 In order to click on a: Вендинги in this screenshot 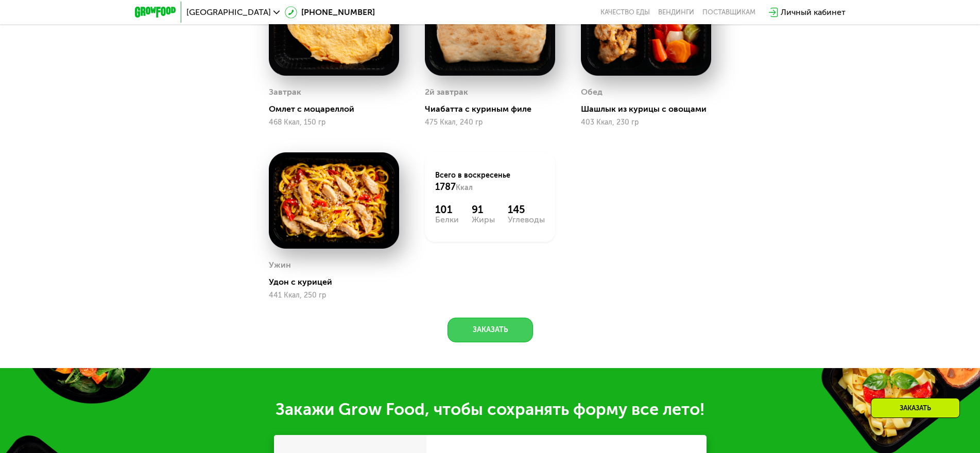, I will do `click(676, 12)`.